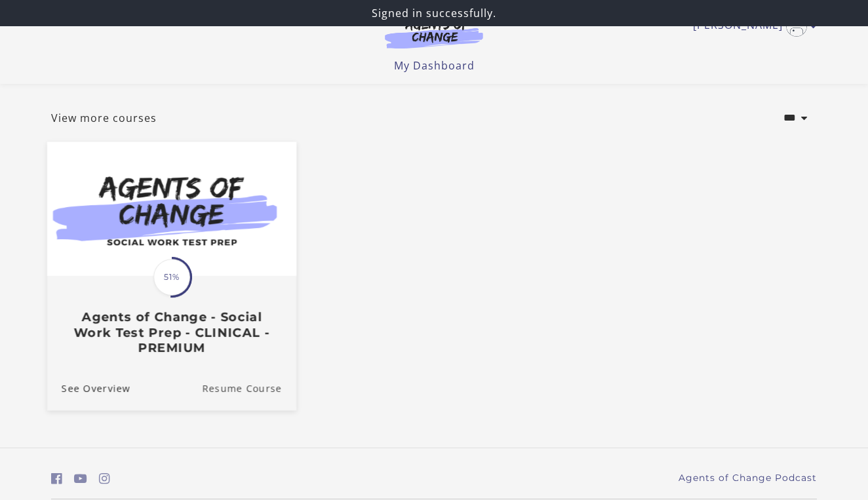 Image resolution: width=868 pixels, height=500 pixels. What do you see at coordinates (56, 479) in the screenshot?
I see `i: https://www.facebook.com/groups/aswbtestprep (Open in a new window)` at bounding box center [56, 479].